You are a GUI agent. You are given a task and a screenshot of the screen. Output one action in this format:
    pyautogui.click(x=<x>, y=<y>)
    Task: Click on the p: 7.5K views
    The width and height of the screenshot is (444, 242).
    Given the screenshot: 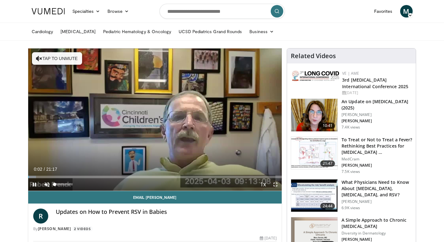 What is the action you would take?
    pyautogui.click(x=351, y=172)
    